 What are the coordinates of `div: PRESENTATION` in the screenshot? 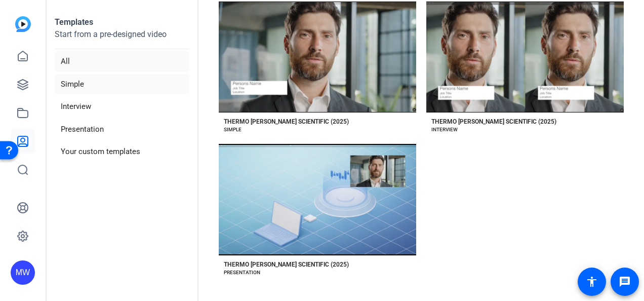 It's located at (242, 273).